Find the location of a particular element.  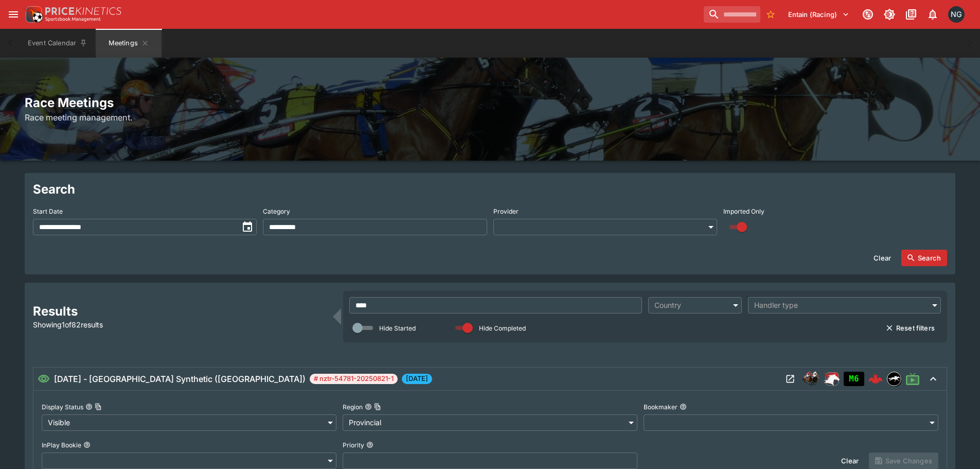

button: Bookmaker is located at coordinates (683, 407).